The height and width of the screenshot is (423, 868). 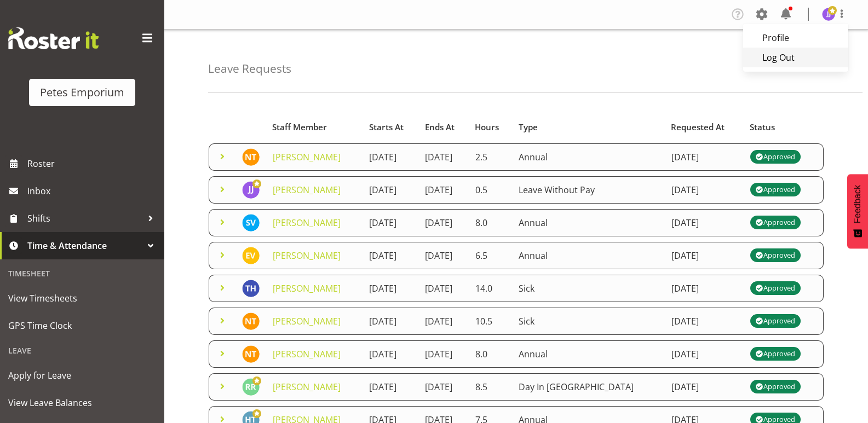 What do you see at coordinates (796, 58) in the screenshot?
I see `a: Log Out` at bounding box center [796, 58].